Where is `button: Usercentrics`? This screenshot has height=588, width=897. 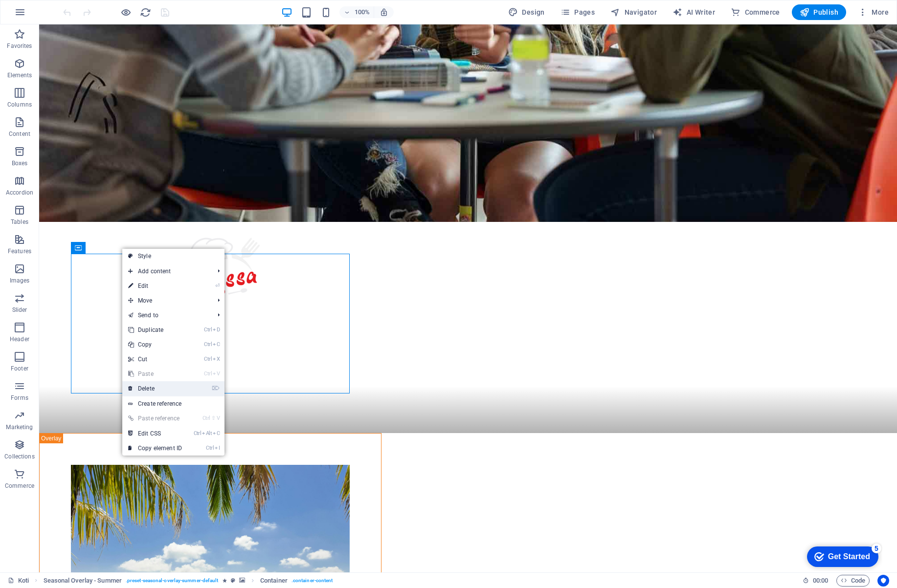 button: Usercentrics is located at coordinates (883, 581).